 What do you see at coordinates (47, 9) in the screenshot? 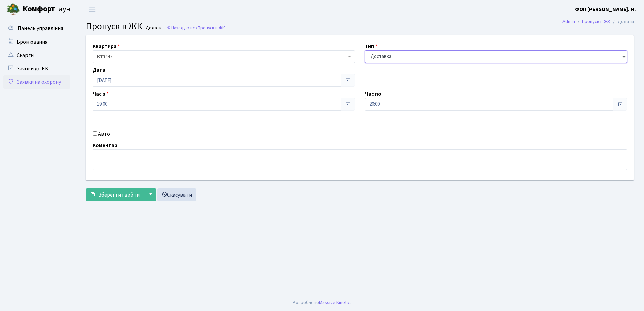
I see `span: Таун` at bounding box center [47, 9].